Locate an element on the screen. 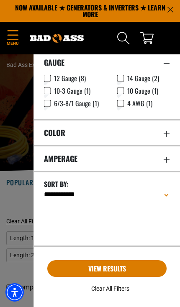  img: Bad Ass Extension Cords is located at coordinates (57, 38).